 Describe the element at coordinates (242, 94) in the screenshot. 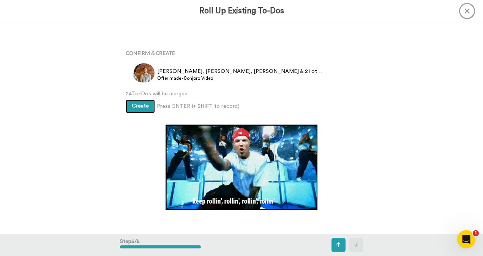

I see `span: 24 To-Dos will be merged` at that location.